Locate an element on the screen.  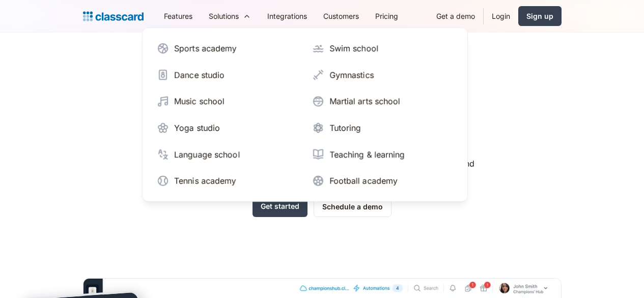
a: Dance studio is located at coordinates (227, 75).